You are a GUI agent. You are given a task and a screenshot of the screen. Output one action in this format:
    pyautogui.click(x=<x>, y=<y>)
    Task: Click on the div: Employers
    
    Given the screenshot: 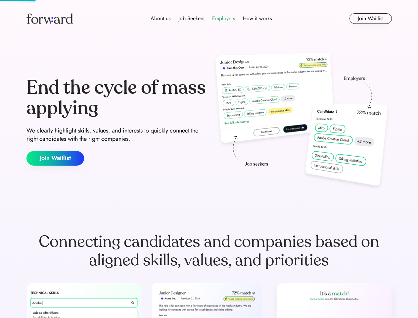 What is the action you would take?
    pyautogui.click(x=223, y=19)
    